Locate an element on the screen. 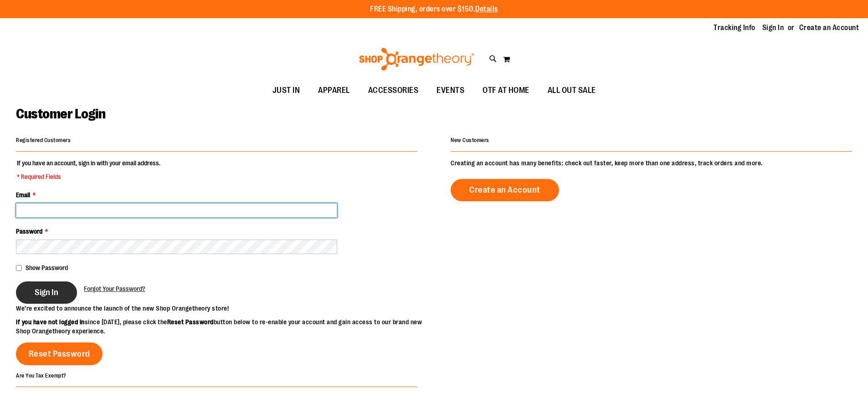 The height and width of the screenshot is (393, 868). span: Create an Account is located at coordinates (505, 190).